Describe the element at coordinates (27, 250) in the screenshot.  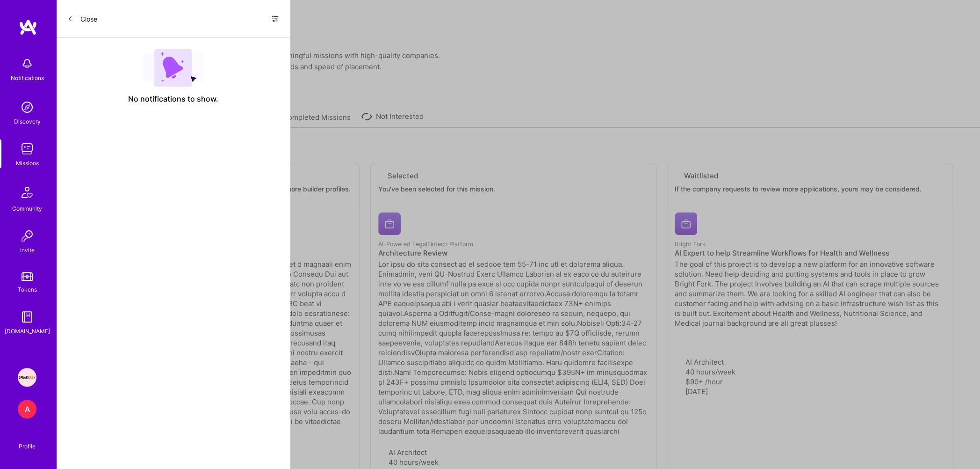
I see `div: Invite` at that location.